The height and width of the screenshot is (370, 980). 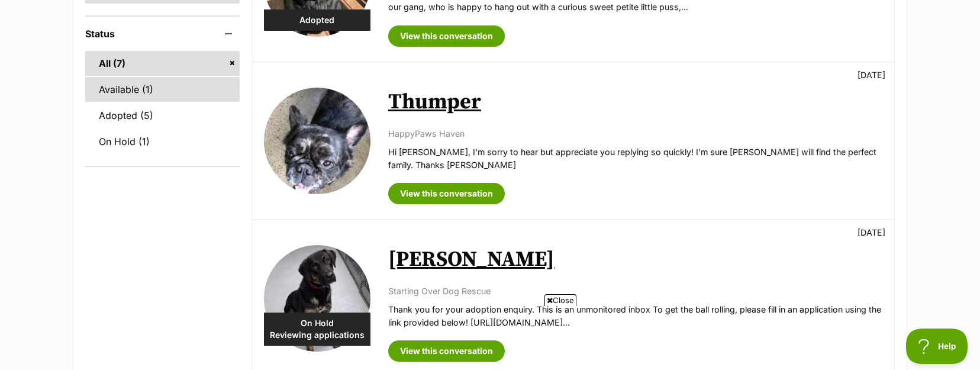 I want to click on a: Adopted (5), so click(x=162, y=115).